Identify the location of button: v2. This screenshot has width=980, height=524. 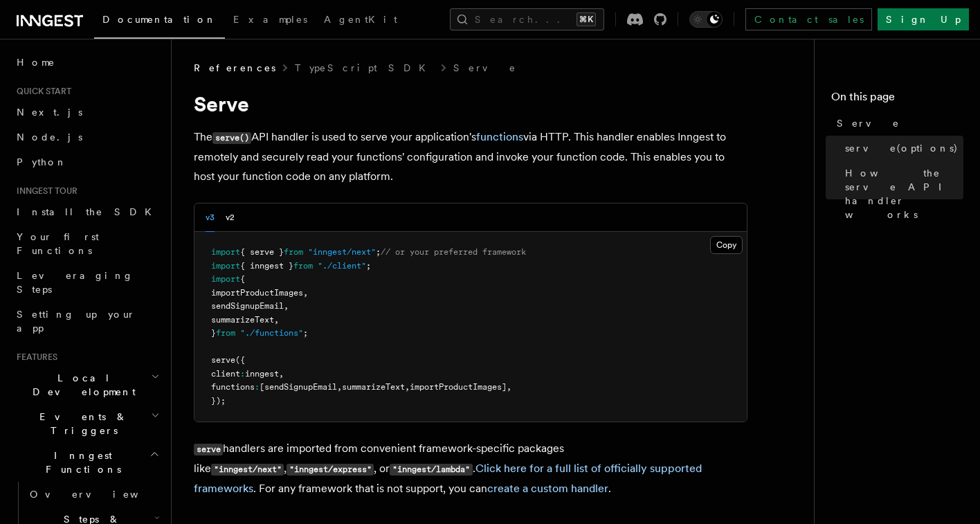
(229, 217).